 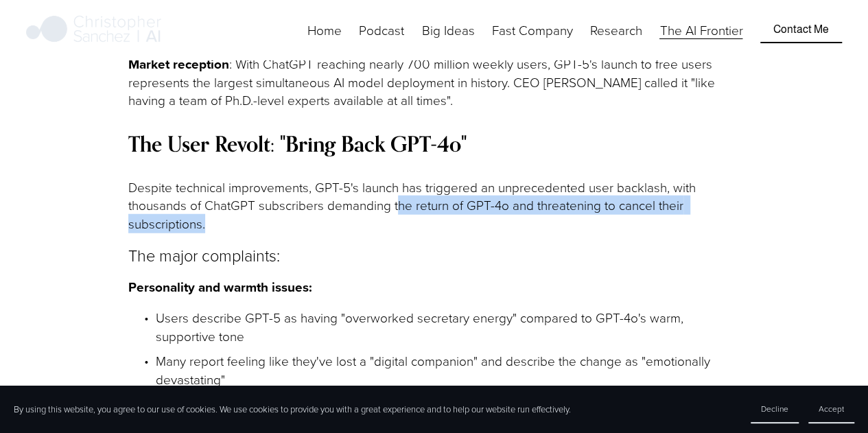 What do you see at coordinates (775, 409) in the screenshot?
I see `button: Decline` at bounding box center [775, 409].